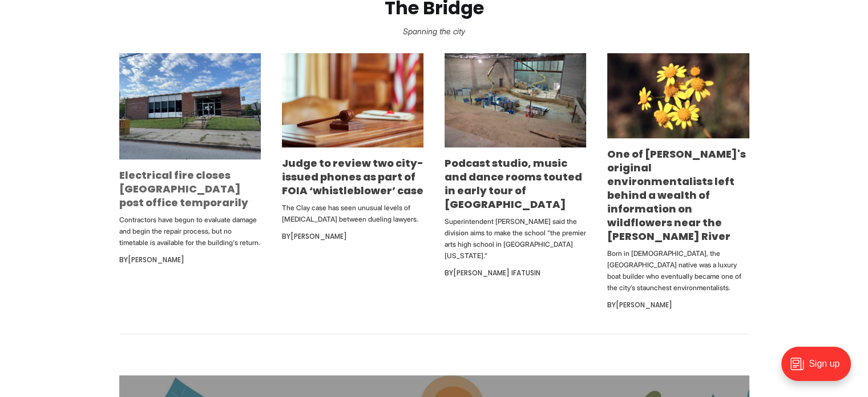  What do you see at coordinates (434, 31) in the screenshot?
I see `p: Spanning the city` at bounding box center [434, 31].